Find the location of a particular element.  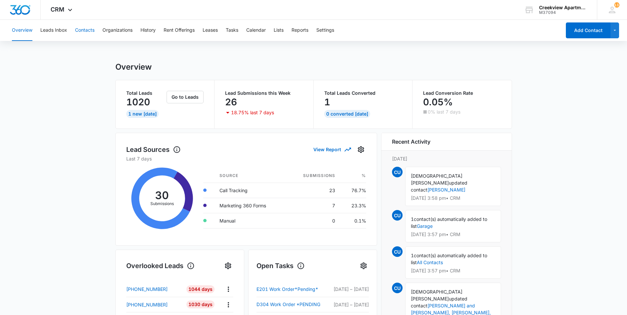

h6: Recent Activity is located at coordinates (411, 142).